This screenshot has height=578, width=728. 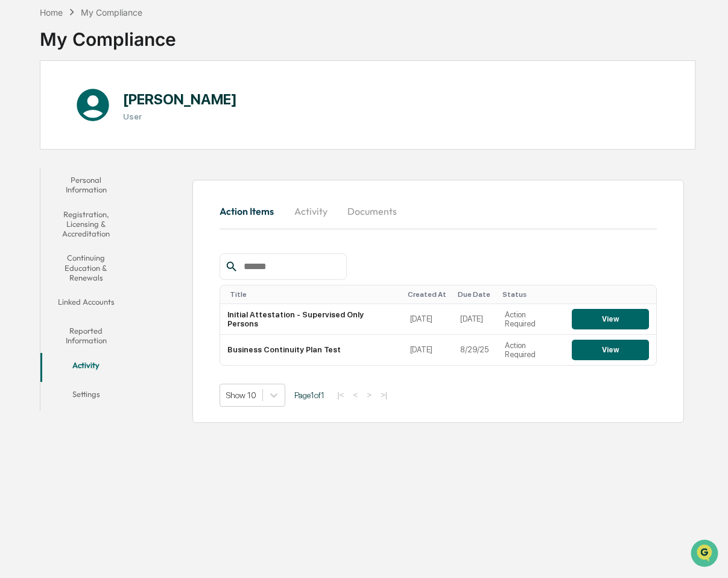 I want to click on span: Preclearance, so click(x=50, y=158).